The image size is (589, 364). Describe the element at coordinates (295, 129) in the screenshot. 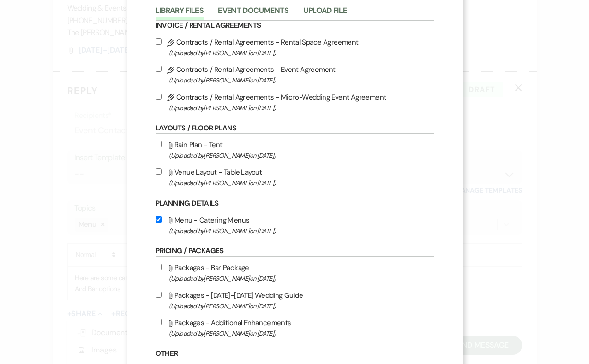

I see `h6: Layouts / Floor Plans` at that location.